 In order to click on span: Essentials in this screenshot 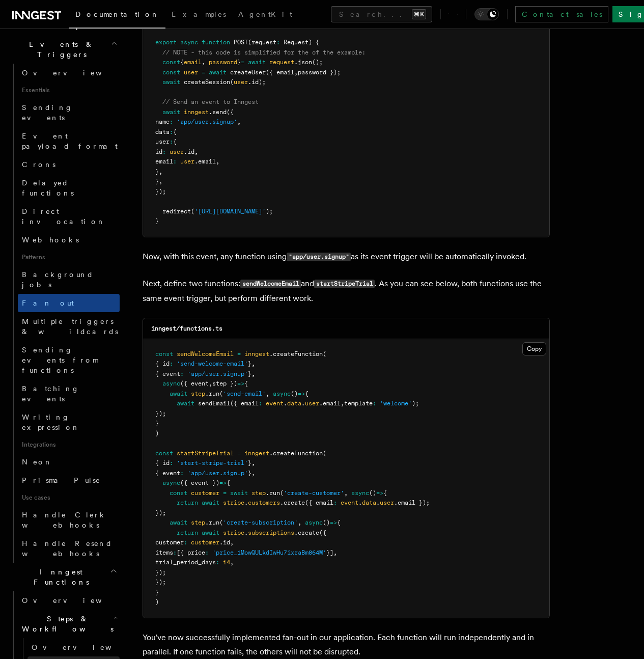, I will do `click(69, 90)`.